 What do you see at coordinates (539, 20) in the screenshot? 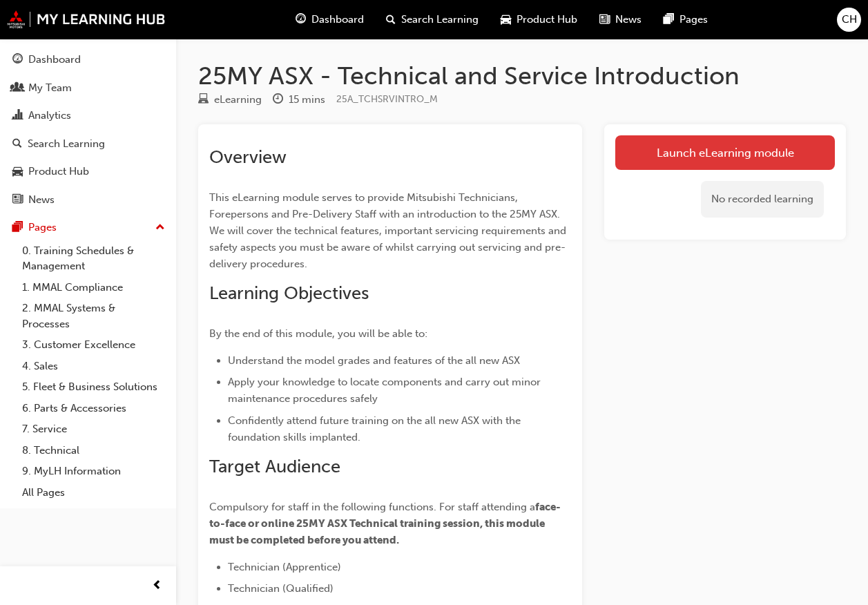
I see `a: car-iconProduct Hub` at bounding box center [539, 20].